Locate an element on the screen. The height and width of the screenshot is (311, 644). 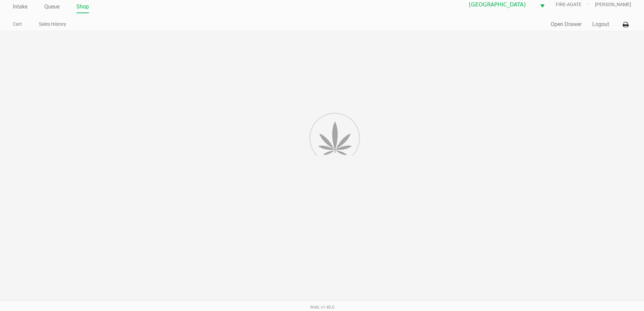
a: Intake is located at coordinates (20, 7).